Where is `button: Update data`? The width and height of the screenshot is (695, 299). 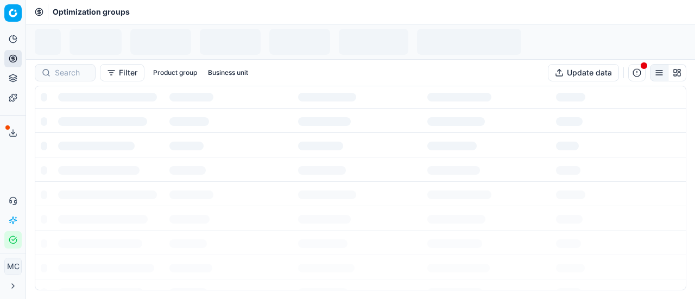 button: Update data is located at coordinates (583, 73).